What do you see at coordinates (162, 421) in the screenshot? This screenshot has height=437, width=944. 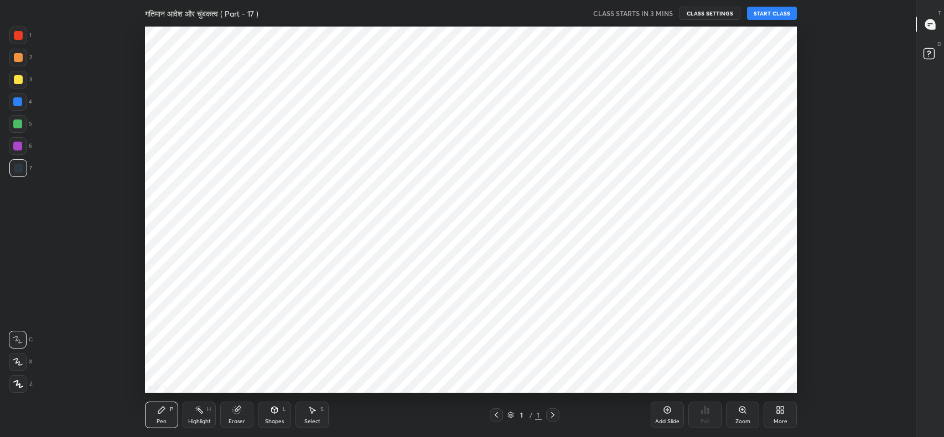 I see `div: Pen` at bounding box center [162, 421].